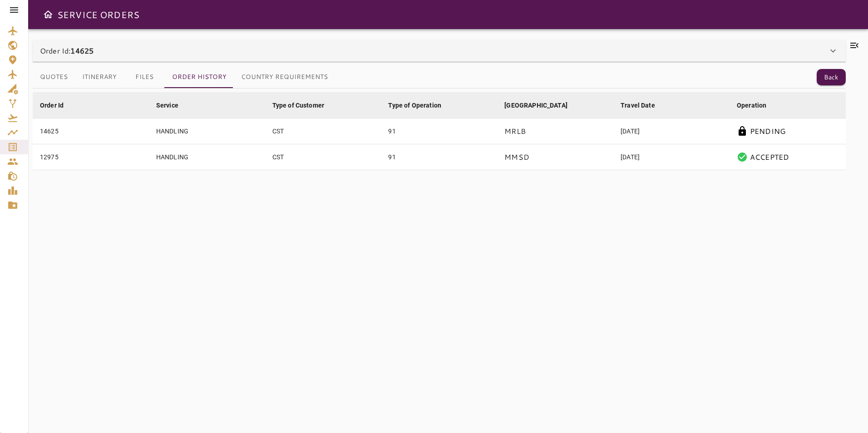  I want to click on button: Open drawer, so click(48, 14).